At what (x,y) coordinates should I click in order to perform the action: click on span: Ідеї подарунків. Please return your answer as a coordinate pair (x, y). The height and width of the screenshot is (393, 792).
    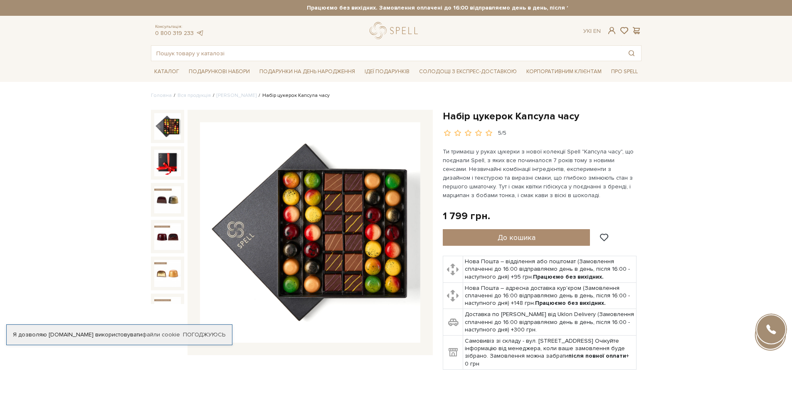
    Looking at the image, I should click on (387, 72).